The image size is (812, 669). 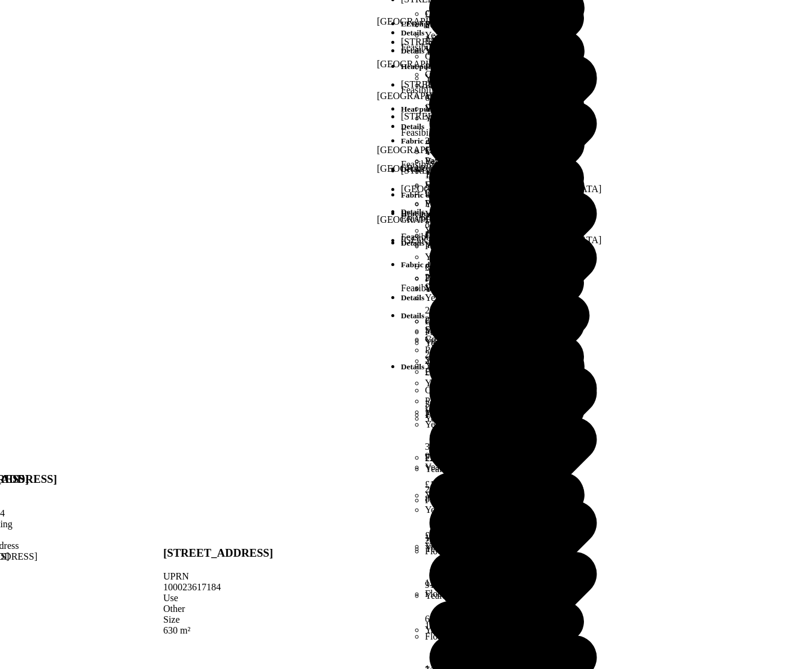 What do you see at coordinates (513, 530) in the screenshot?
I see `span: £1,972` at bounding box center [513, 530].